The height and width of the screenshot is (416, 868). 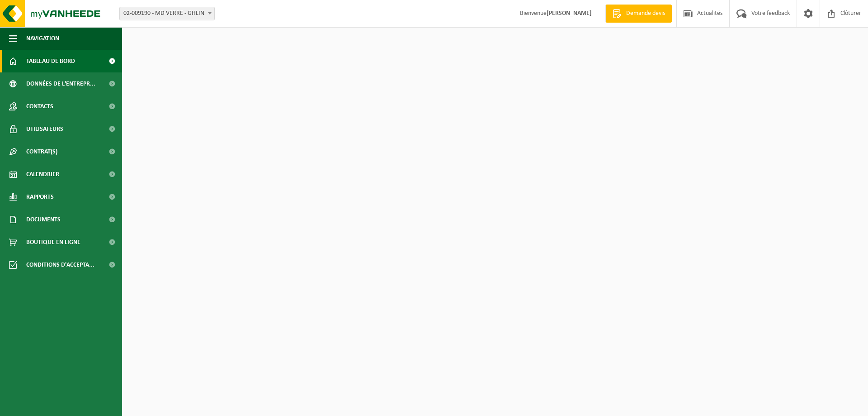 What do you see at coordinates (54, 242) in the screenshot?
I see `span: Boutique en ligne` at bounding box center [54, 242].